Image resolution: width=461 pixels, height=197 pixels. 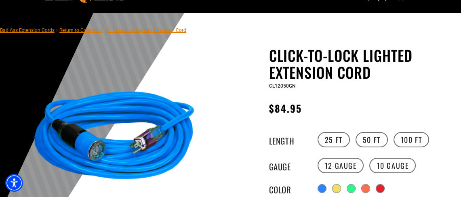 I want to click on div: Accessibility Menu, so click(x=14, y=183).